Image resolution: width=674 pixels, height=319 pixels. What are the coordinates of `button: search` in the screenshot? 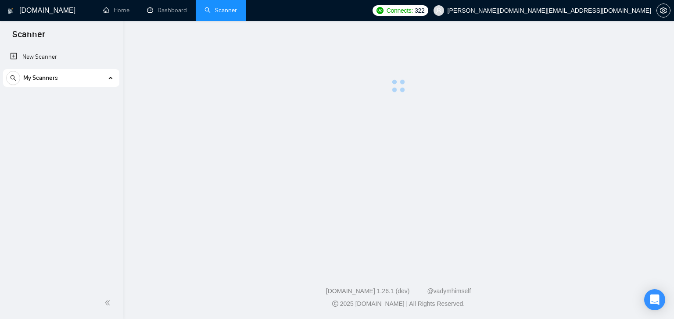 It's located at (13, 78).